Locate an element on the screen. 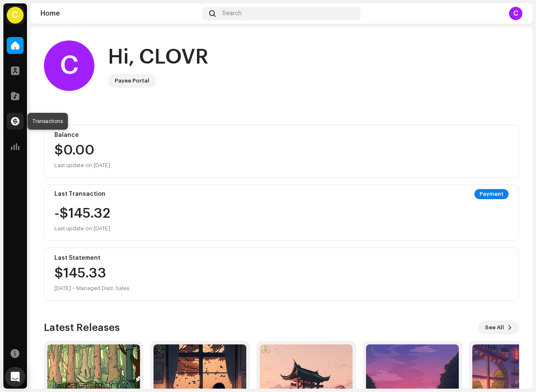 The image size is (536, 392). div: Balance is located at coordinates (281, 135).